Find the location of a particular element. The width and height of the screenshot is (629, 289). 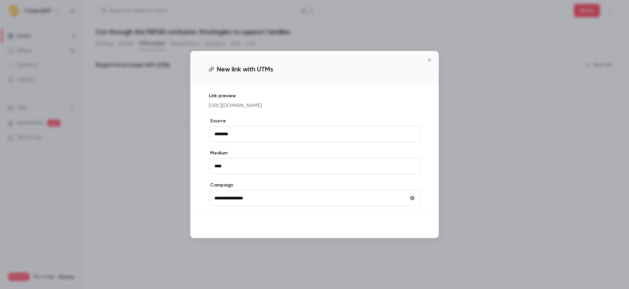

p: Link preview is located at coordinates (315, 96).